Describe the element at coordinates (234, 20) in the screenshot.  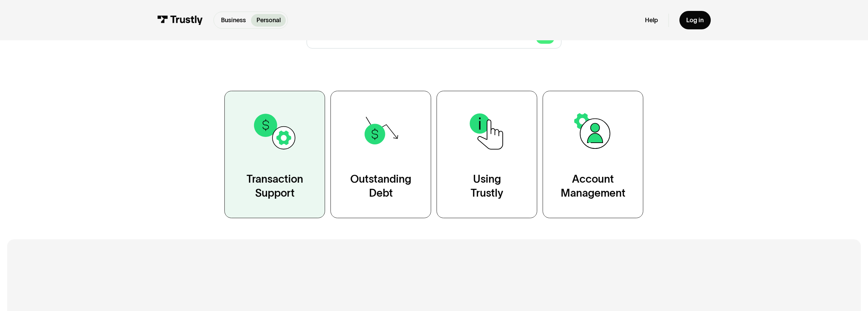
I see `a: Business` at that location.